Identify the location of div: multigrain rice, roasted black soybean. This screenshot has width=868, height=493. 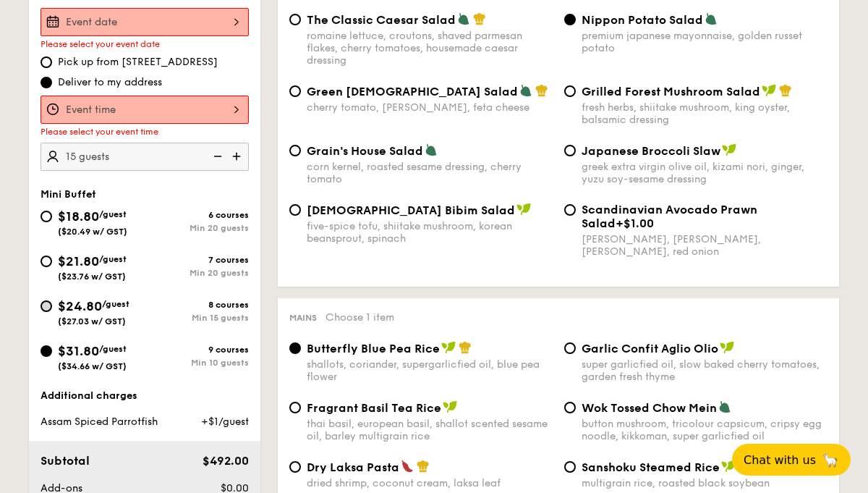
(704, 483).